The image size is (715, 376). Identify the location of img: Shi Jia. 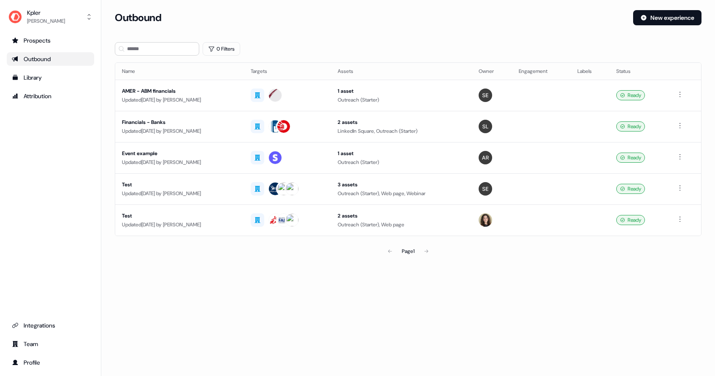
(485, 127).